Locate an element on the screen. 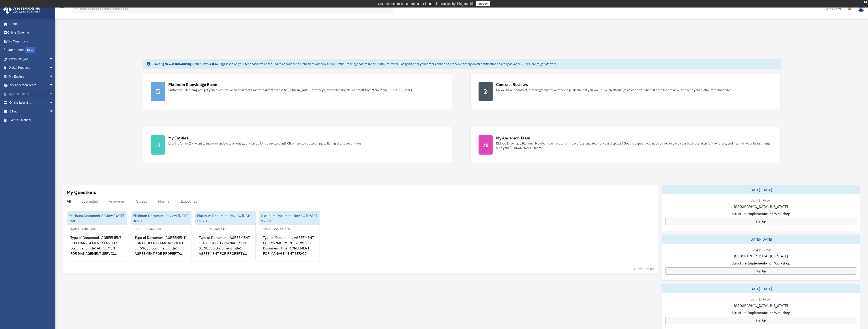  a: Online Learningarrow_drop_down is located at coordinates (31, 103).